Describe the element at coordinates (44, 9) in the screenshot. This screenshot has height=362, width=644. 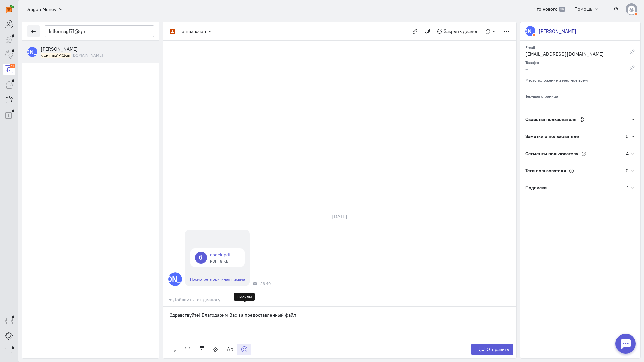
I see `button: Dragon Money` at that location.